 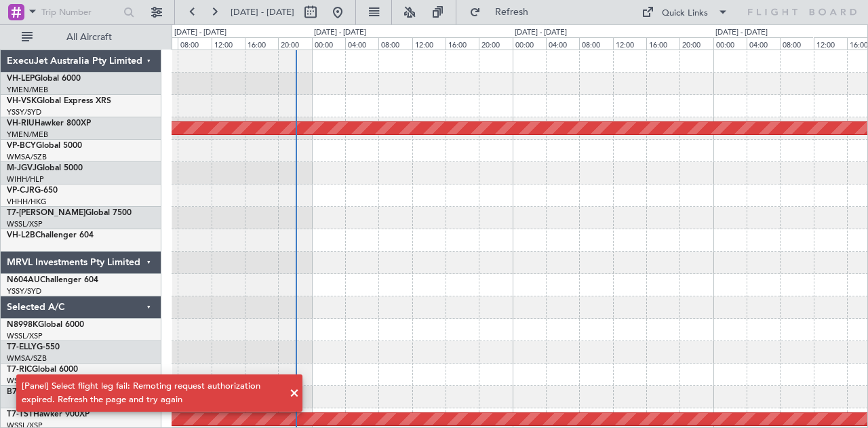 I want to click on span: VH-VSK, so click(x=22, y=101).